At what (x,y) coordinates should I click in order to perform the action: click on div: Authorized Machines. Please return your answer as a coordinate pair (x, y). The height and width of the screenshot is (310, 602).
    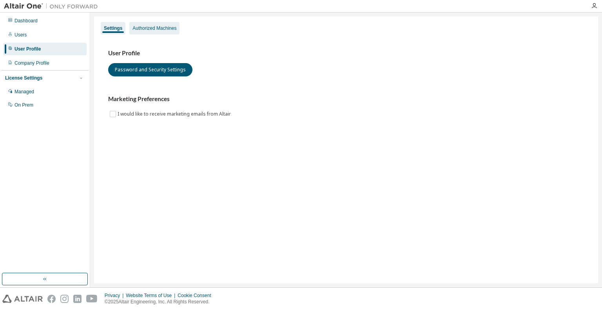
    Looking at the image, I should click on (154, 28).